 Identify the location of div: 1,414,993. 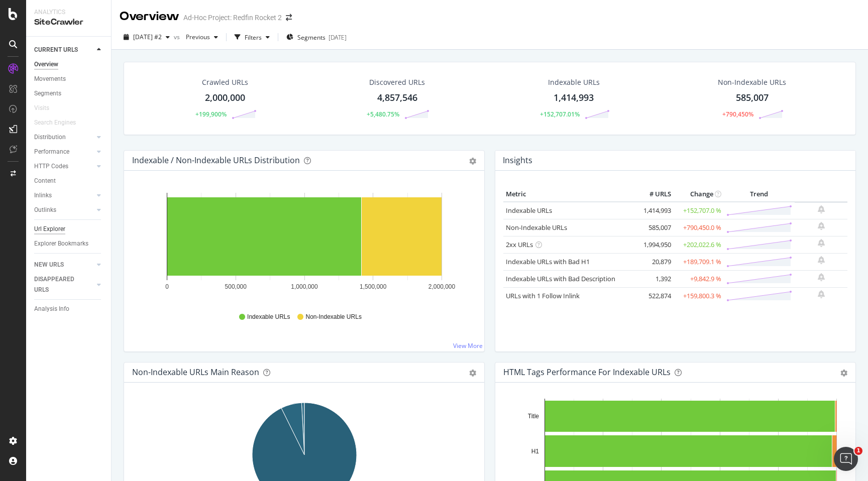
(574, 98).